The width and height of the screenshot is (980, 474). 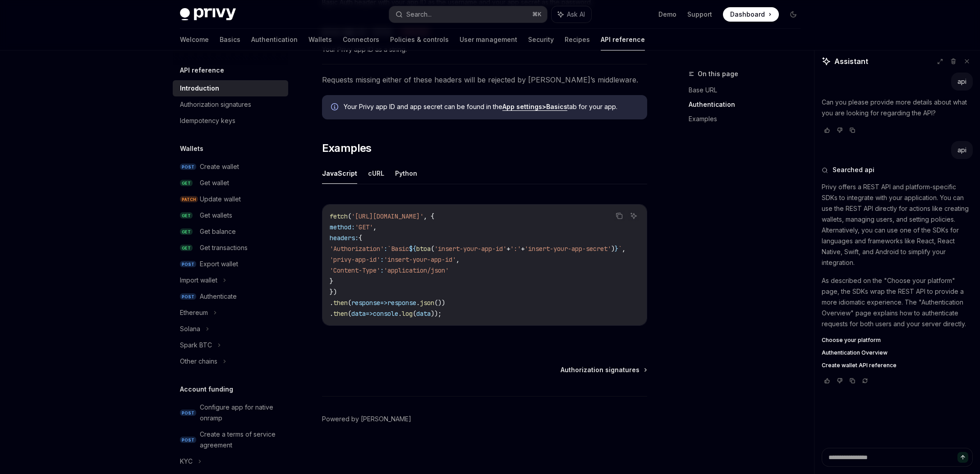 What do you see at coordinates (207, 390) in the screenshot?
I see `h5: Account funding` at bounding box center [207, 390].